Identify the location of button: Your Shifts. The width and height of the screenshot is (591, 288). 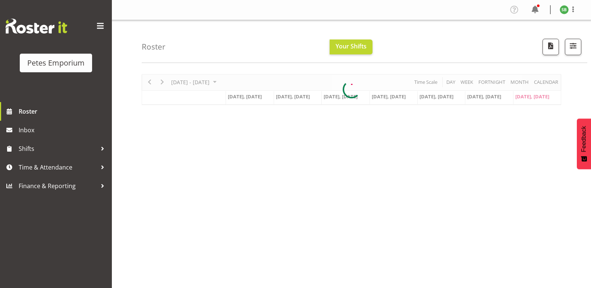
(351, 47).